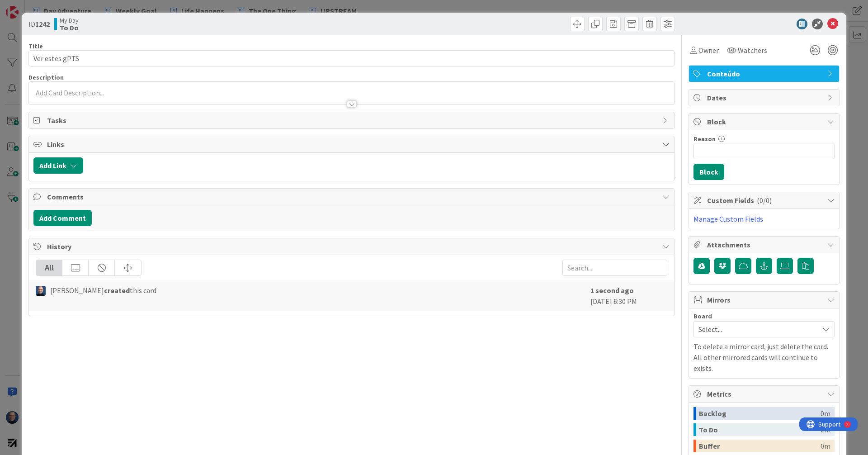  What do you see at coordinates (756, 329) in the screenshot?
I see `span: Select...` at bounding box center [756, 329].